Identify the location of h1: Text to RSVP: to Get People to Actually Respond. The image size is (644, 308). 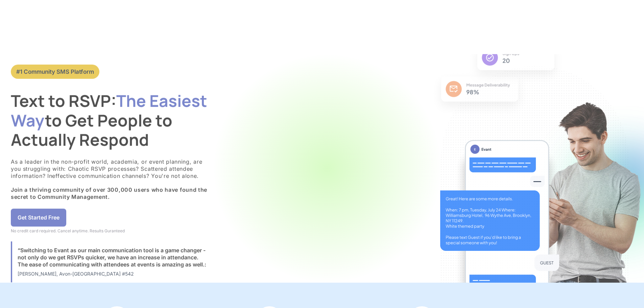
(112, 120).